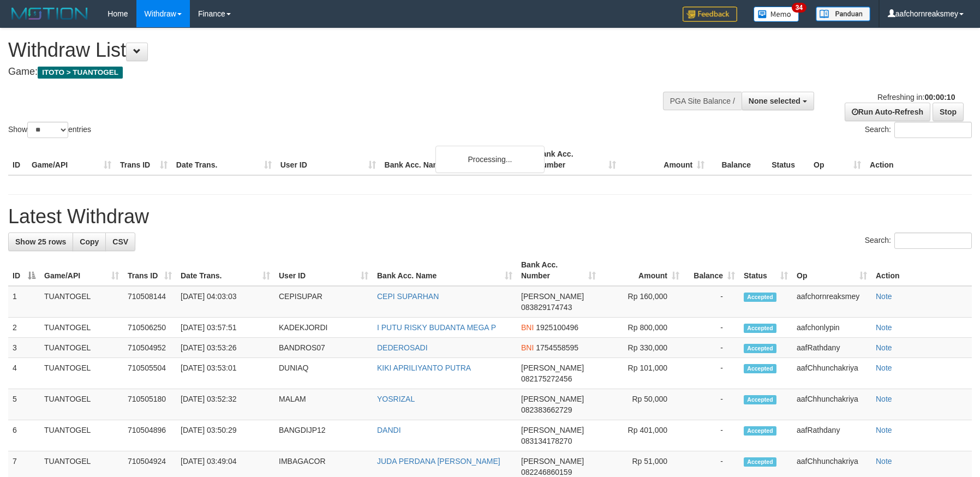 Image resolution: width=980 pixels, height=477 pixels. I want to click on td: Rp 50,000, so click(641, 404).